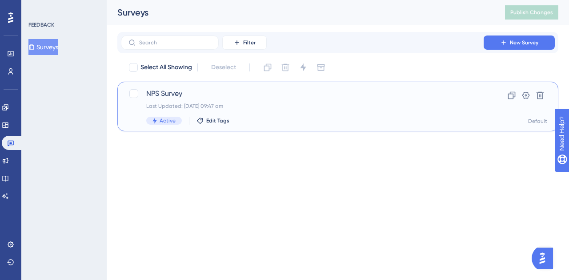  Describe the element at coordinates (531, 12) in the screenshot. I see `button: Publish Changes` at that location.